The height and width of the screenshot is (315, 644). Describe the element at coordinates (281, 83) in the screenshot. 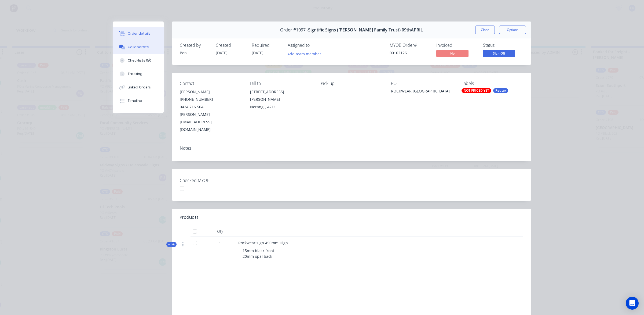

I see `div: Bill to` at that location.